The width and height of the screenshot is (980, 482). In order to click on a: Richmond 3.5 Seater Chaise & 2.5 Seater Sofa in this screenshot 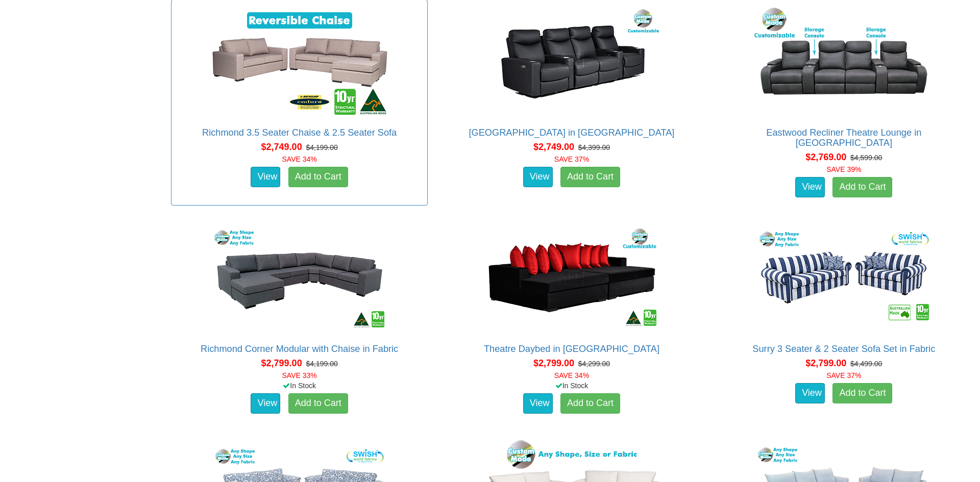, I will do `click(299, 133)`.